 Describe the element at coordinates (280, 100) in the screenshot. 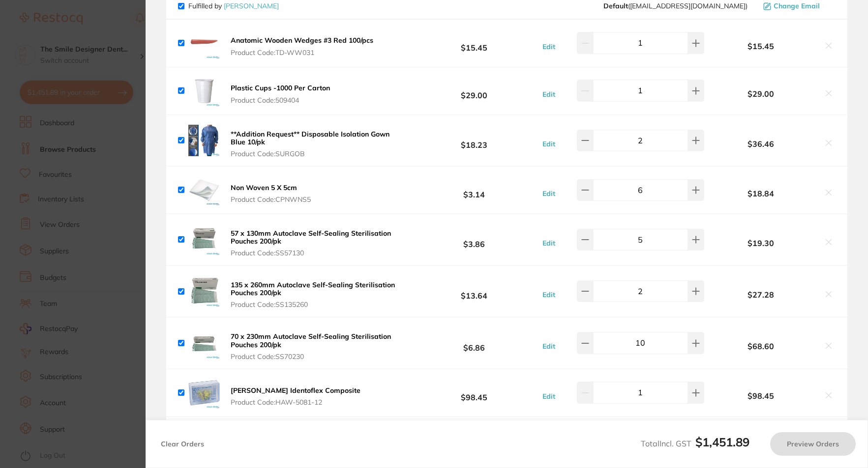

I see `span: Product Code: 509404` at that location.